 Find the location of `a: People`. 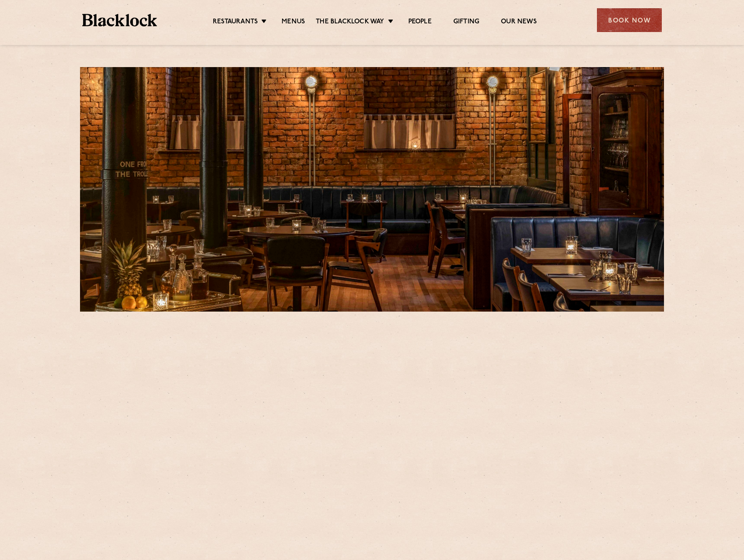

a: People is located at coordinates (420, 23).